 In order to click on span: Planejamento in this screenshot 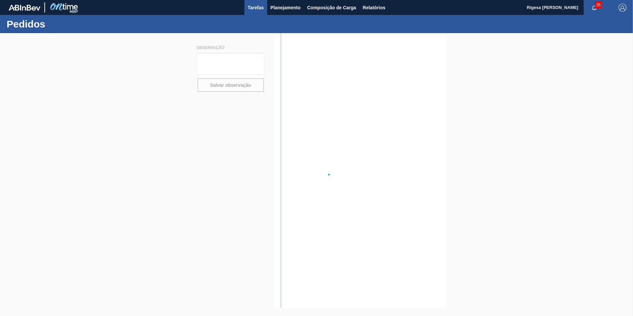, I will do `click(286, 8)`.